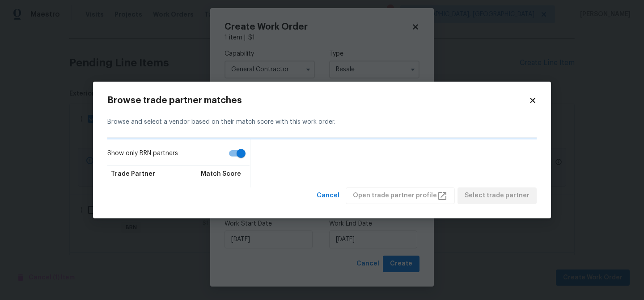  What do you see at coordinates (221, 174) in the screenshot?
I see `span: Match Score` at bounding box center [221, 174].